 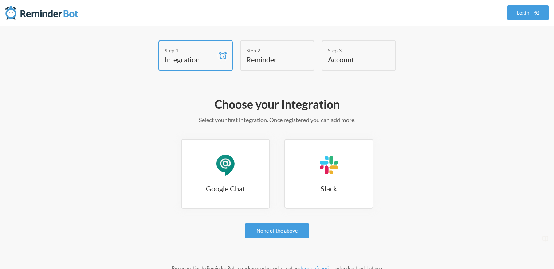 What do you see at coordinates (190, 50) in the screenshot?
I see `div: Step 1` at bounding box center [190, 50].